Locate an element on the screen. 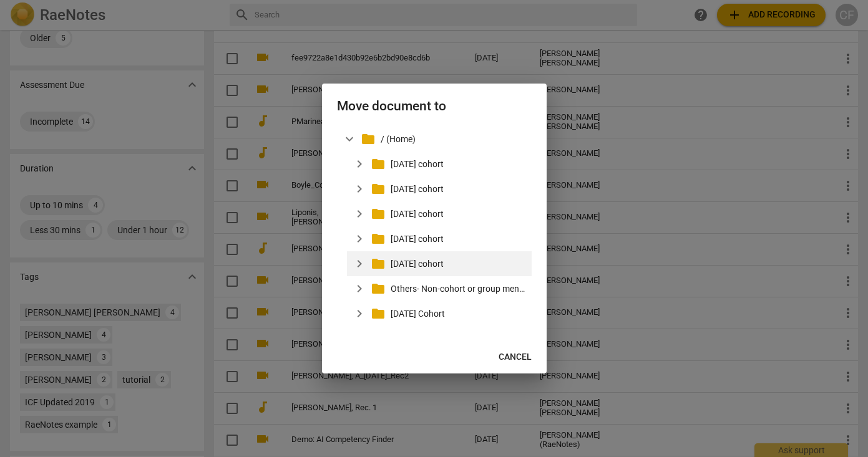  p: August 2024 cohort is located at coordinates (459, 189).